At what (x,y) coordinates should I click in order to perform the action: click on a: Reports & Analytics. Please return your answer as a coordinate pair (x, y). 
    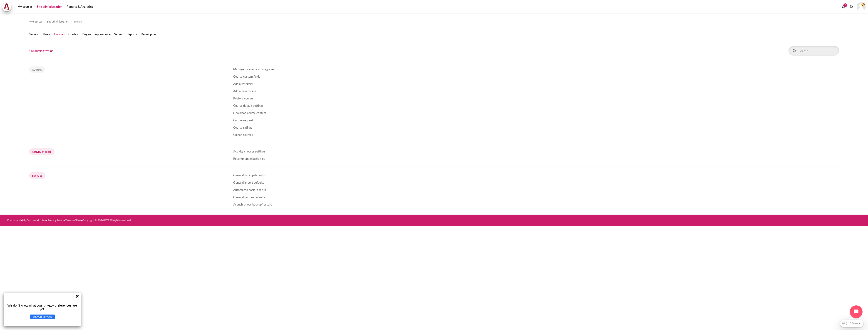
    Looking at the image, I should click on (80, 7).